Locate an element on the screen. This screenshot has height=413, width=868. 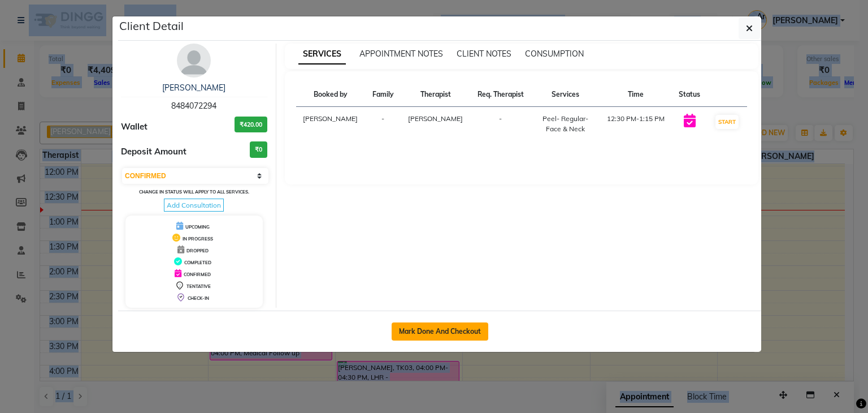
span: Wallet is located at coordinates (134, 127).